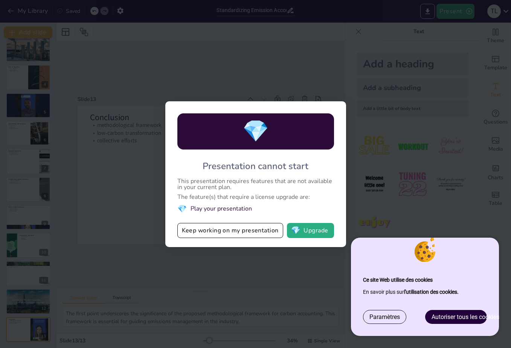  I want to click on button: Keep working on my presentation, so click(230, 230).